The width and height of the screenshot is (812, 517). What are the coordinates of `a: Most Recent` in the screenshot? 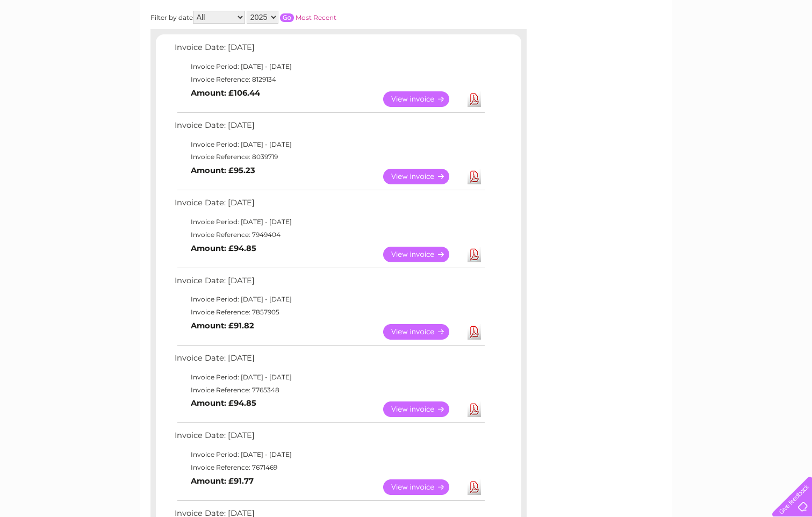 It's located at (316, 17).